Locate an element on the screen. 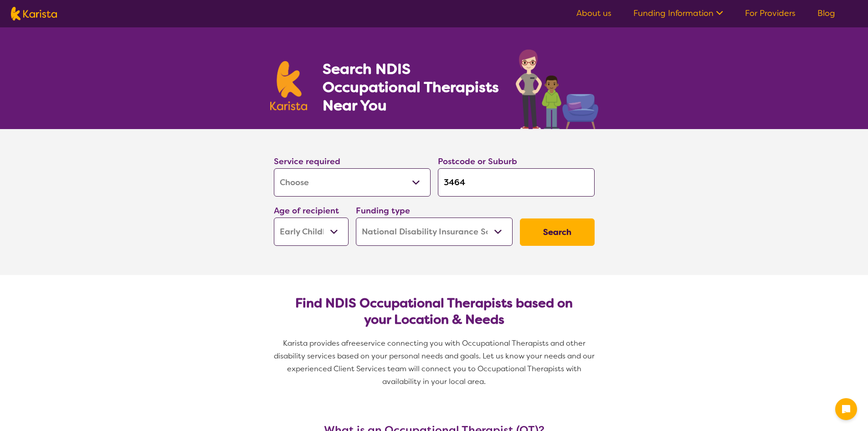 The width and height of the screenshot is (868, 431). a: Funding Information is located at coordinates (678, 13).